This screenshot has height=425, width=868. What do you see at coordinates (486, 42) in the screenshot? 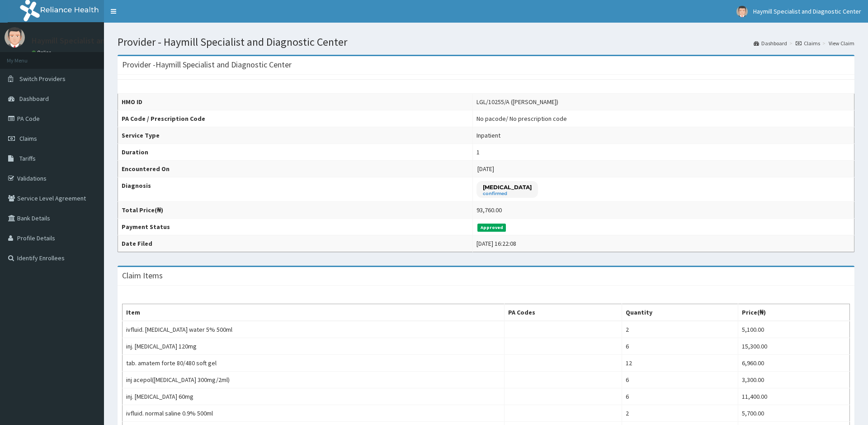
I see `h1: Provider - Haymill Specialist and Diagnostic Center` at bounding box center [486, 42].